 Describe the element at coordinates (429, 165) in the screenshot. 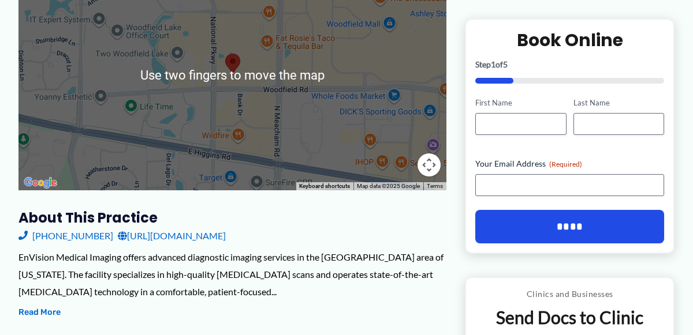

I see `button: Map camera controls` at that location.